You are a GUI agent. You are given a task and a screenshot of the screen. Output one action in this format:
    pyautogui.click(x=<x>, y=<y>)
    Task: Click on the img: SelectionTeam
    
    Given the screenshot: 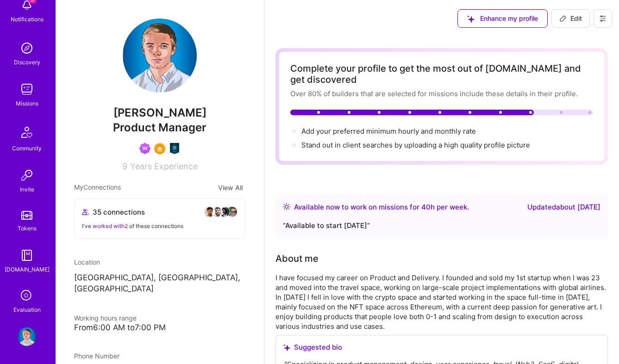 What is the action you would take?
    pyautogui.click(x=160, y=148)
    